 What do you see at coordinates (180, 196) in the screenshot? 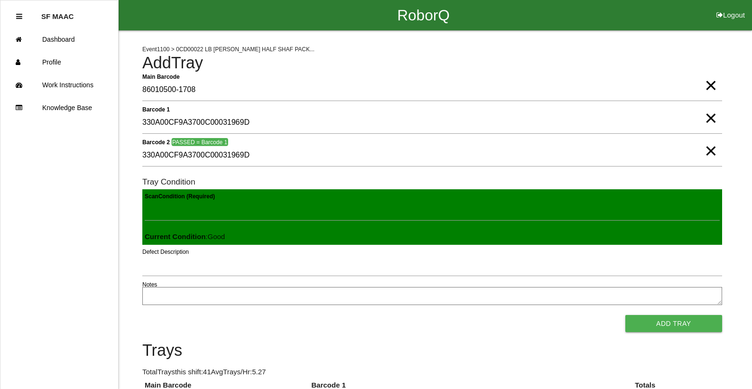
I see `b: Scan Condition (Required)` at bounding box center [180, 196].